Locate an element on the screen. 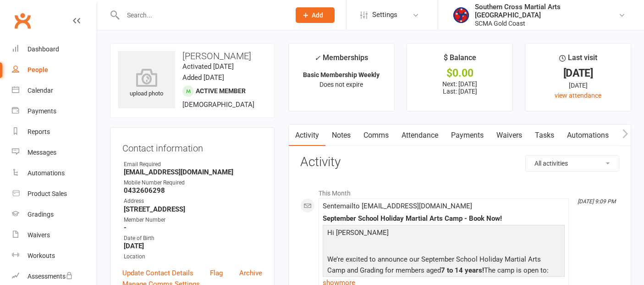 The height and width of the screenshot is (285, 644). div: Gradings is located at coordinates (40, 214).